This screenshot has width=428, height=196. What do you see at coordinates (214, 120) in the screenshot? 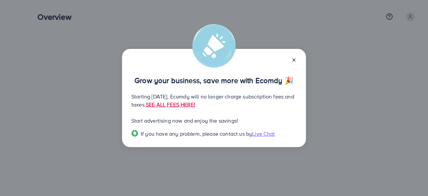
I see `p: Start advertising now and enjoy the savings!` at bounding box center [214, 120].